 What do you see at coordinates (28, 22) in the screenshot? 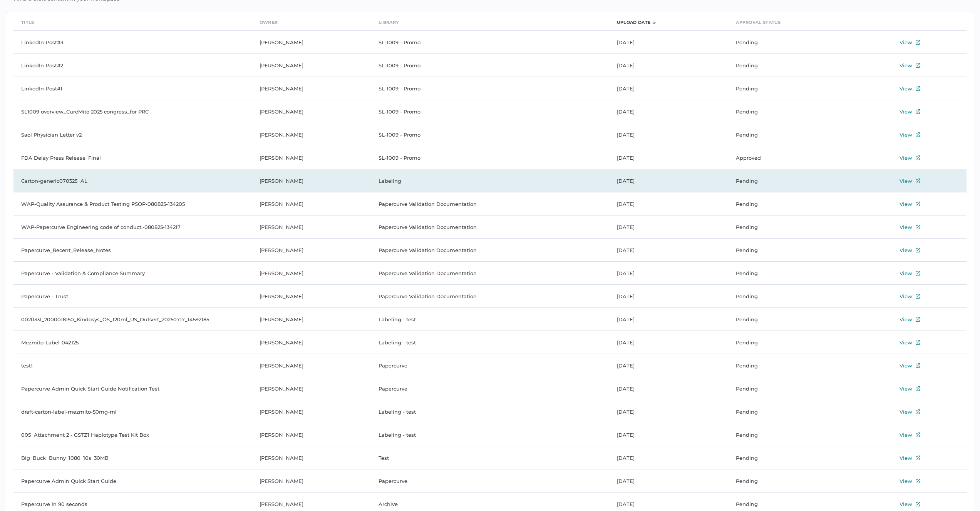
I see `div: Title` at bounding box center [28, 22].